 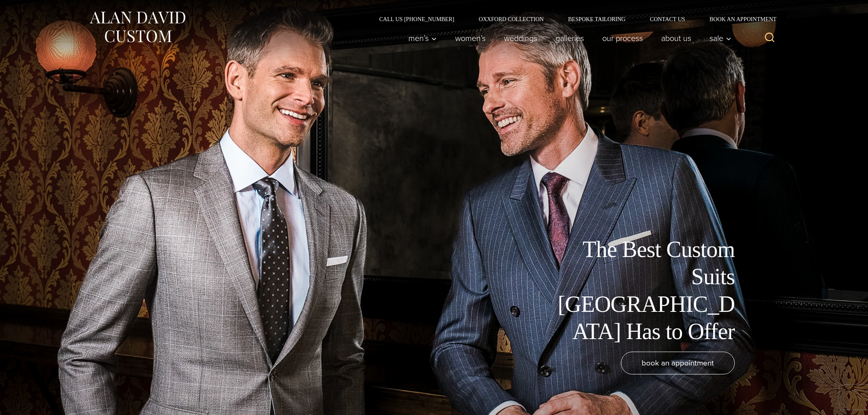 What do you see at coordinates (470, 38) in the screenshot?
I see `a: Women’s` at bounding box center [470, 38].